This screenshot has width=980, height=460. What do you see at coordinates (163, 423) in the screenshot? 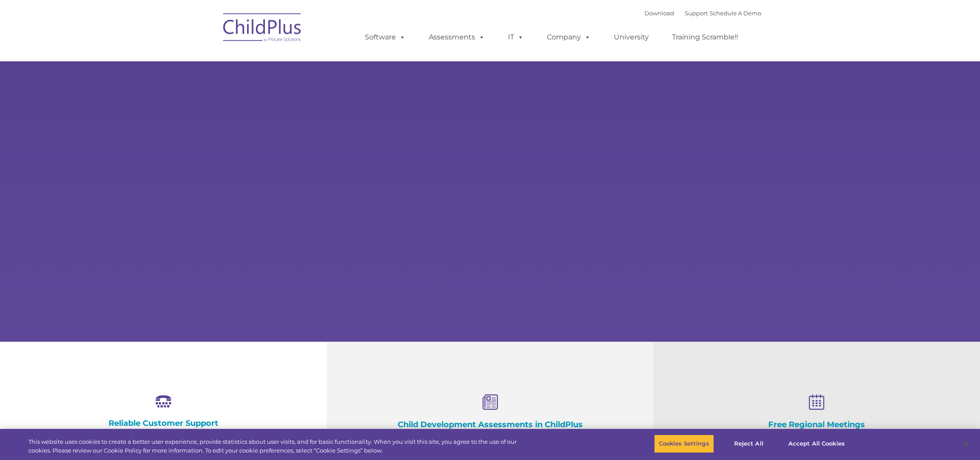
I see `h4: Reliable Customer Support` at bounding box center [163, 423].